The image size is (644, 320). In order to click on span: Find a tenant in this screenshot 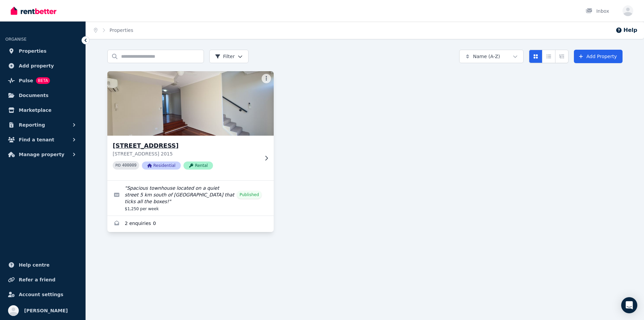, I will do `click(37, 140)`.